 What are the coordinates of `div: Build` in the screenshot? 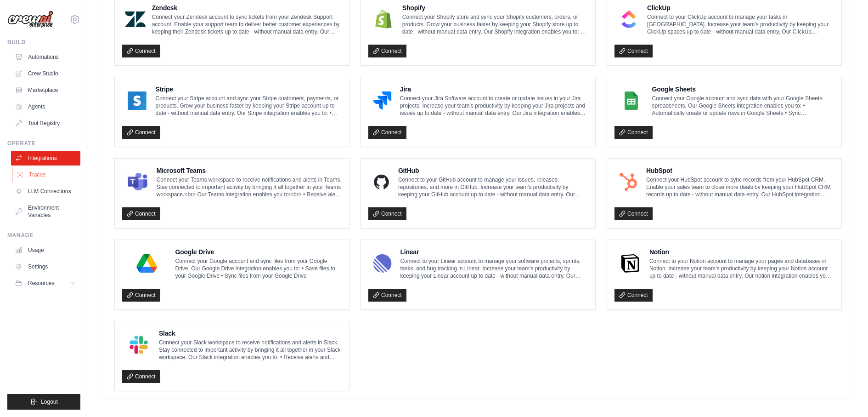 It's located at (43, 42).